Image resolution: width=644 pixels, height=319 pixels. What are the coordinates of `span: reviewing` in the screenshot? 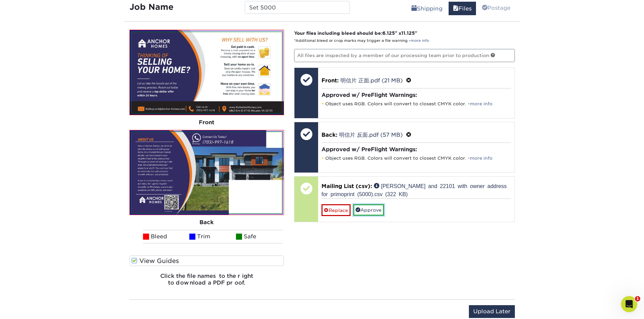 It's located at (485, 7).